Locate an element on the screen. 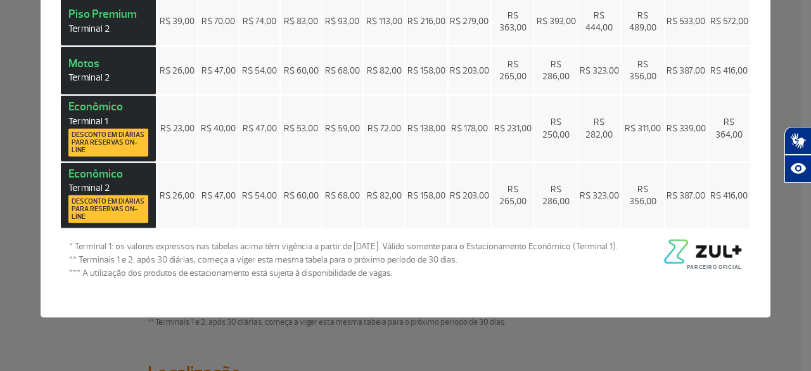  span: R$ 231,00 is located at coordinates (513, 128).